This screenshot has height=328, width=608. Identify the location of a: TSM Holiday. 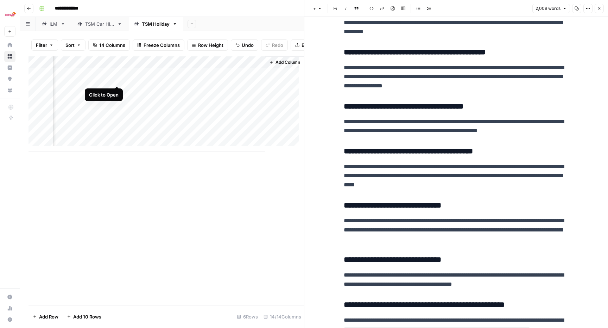
(156, 24).